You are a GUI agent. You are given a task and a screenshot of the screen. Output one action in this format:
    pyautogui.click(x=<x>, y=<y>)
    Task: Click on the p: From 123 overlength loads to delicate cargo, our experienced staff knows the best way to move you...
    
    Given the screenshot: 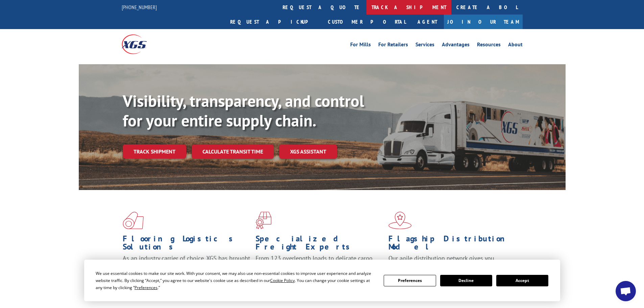 What is the action you would take?
    pyautogui.click(x=320, y=269)
    